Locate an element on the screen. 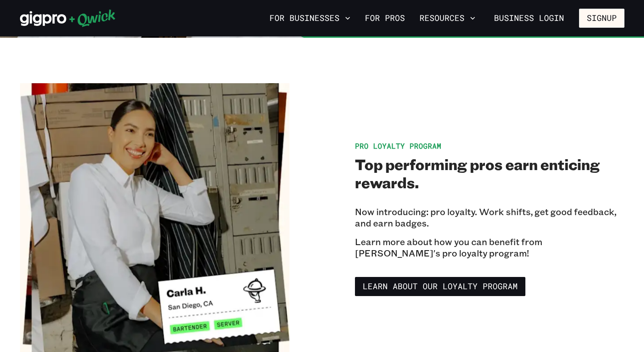 The width and height of the screenshot is (644, 352). a: Learn about our Loyalty Program is located at coordinates (439, 286).